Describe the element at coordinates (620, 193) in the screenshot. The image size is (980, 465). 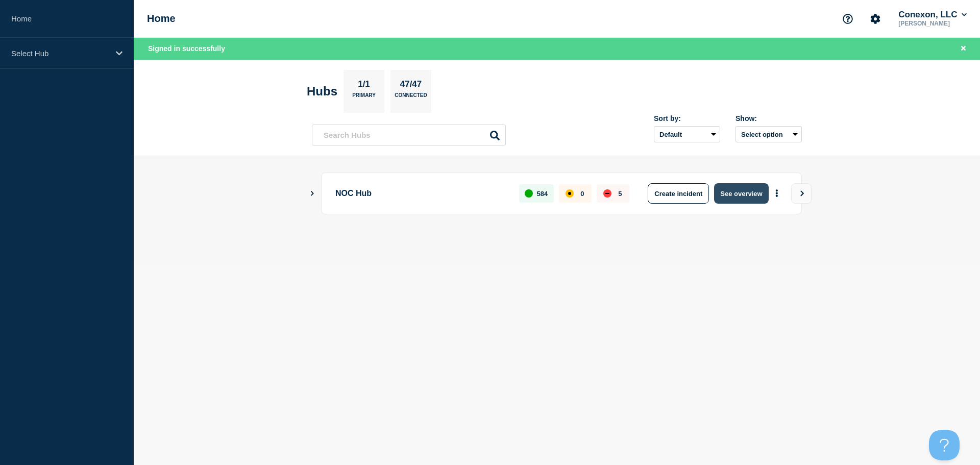
I see `p: 5` at that location.